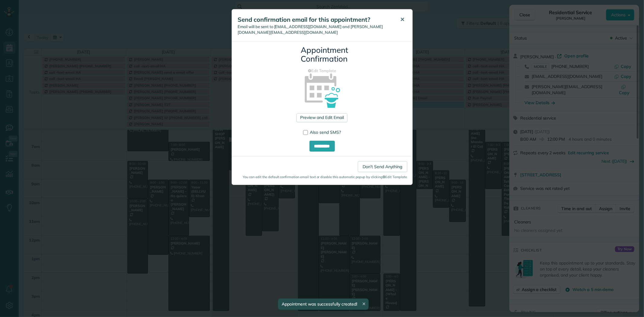  Describe the element at coordinates (382, 167) in the screenshot. I see `a: Don't Send Anything` at that location.